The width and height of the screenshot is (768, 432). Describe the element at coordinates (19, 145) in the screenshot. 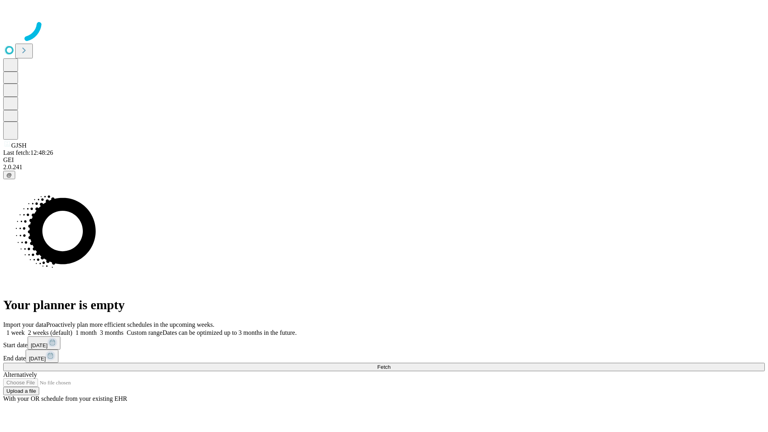

I see `span: GJSH` at that location.